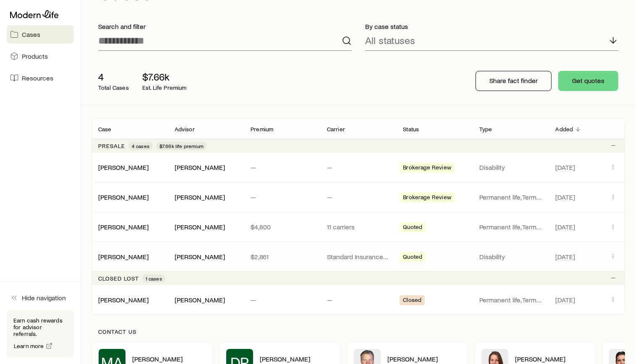  Describe the element at coordinates (262, 129) in the screenshot. I see `p: Premium` at that location.